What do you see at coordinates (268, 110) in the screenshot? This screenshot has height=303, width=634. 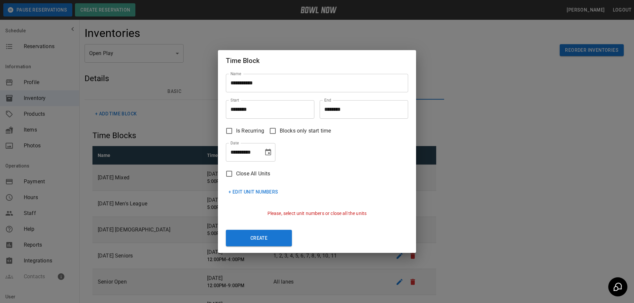 I see `input: Choose time, selected time is 8:00 AM` at bounding box center [268, 110].